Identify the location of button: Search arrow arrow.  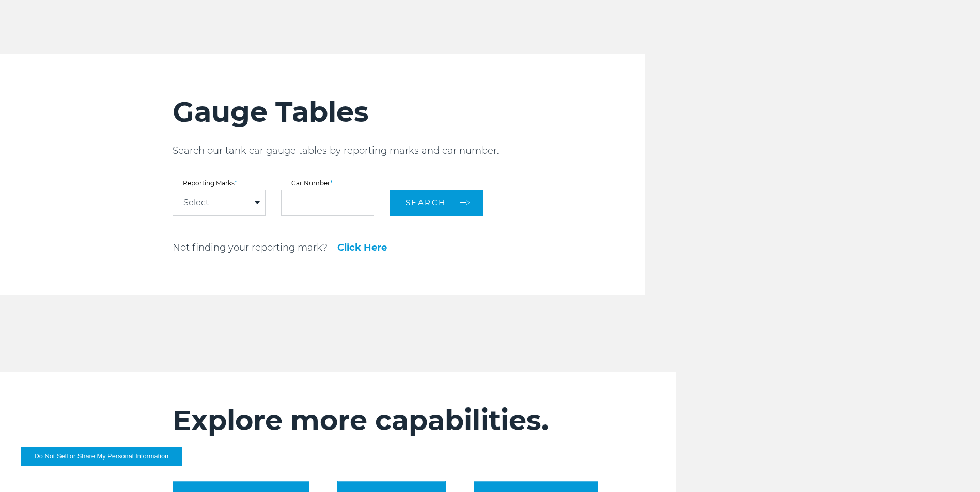
(436, 203).